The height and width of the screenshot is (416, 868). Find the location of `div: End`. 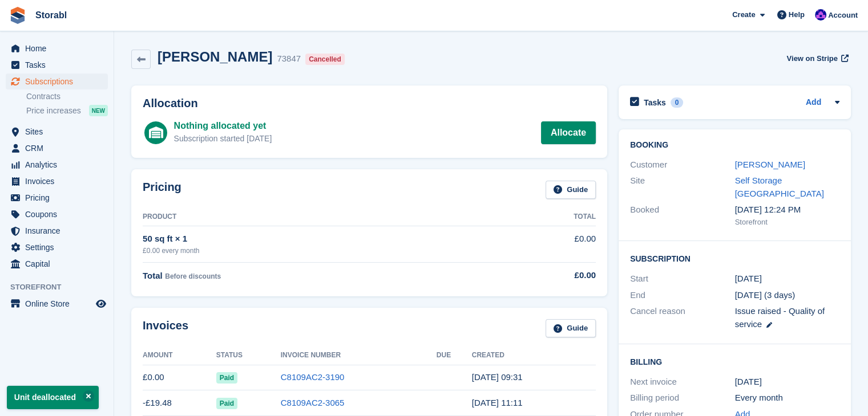

div: End is located at coordinates (683, 295).